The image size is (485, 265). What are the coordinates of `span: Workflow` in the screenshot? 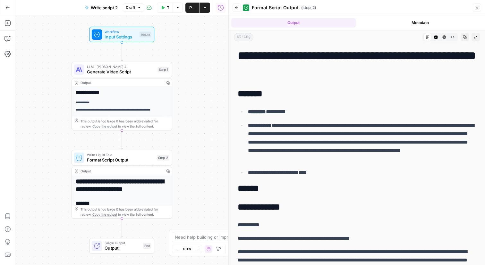 It's located at (121, 31).